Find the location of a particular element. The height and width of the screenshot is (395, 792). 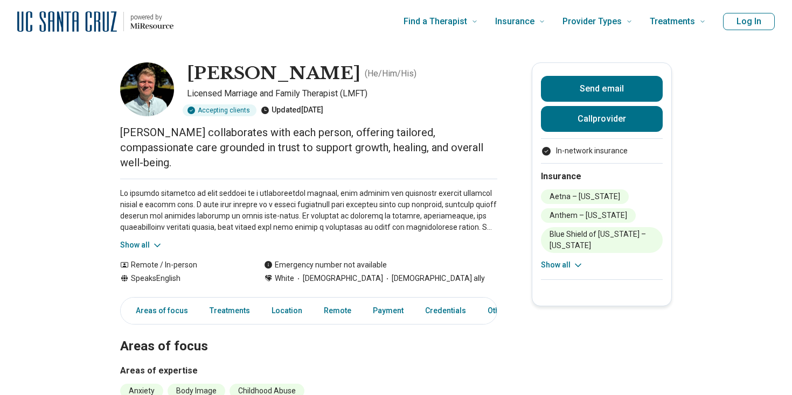

span: Provider Types is located at coordinates (592, 22).